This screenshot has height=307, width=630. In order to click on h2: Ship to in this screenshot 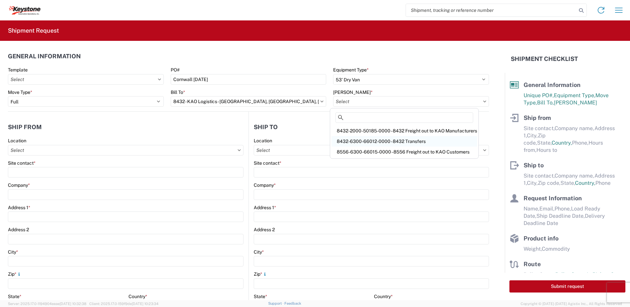, I will do `click(265, 127)`.